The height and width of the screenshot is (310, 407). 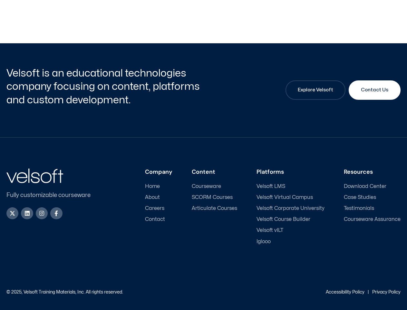 I want to click on span: Articulate Courses, so click(x=215, y=208).